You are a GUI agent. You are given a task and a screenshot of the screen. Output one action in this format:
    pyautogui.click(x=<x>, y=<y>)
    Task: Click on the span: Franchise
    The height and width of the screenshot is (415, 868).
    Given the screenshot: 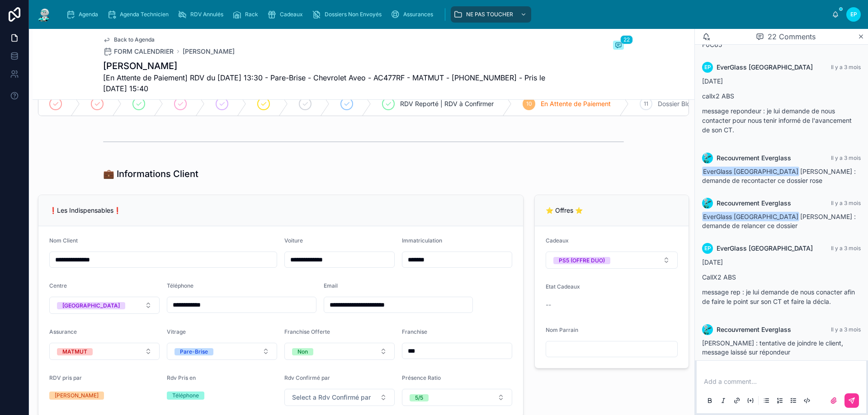 What is the action you would take?
    pyautogui.click(x=415, y=331)
    